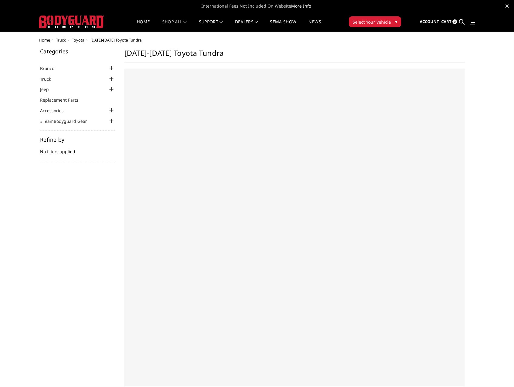  What do you see at coordinates (446, 22) in the screenshot?
I see `span: Cart` at bounding box center [446, 22].